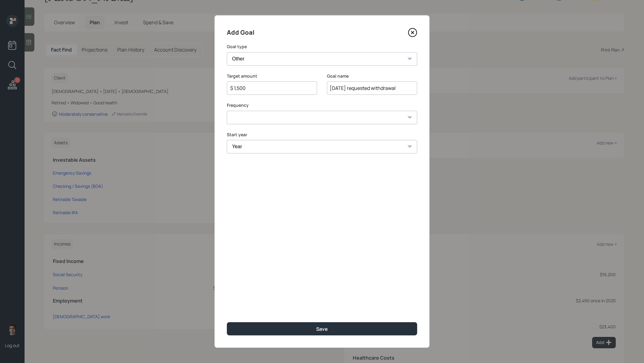 Image resolution: width=644 pixels, height=363 pixels. Describe the element at coordinates (322, 106) in the screenshot. I see `label: Frequency` at that location.